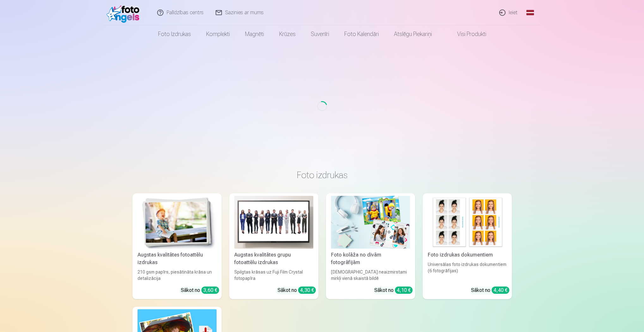  What do you see at coordinates (218, 34) in the screenshot?
I see `a: Komplekti` at bounding box center [218, 34].